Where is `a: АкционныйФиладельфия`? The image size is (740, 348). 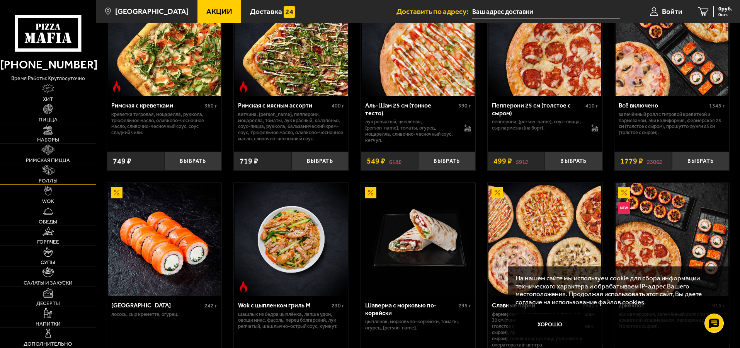
a: АкционныйФиладельфия is located at coordinates (164, 239).